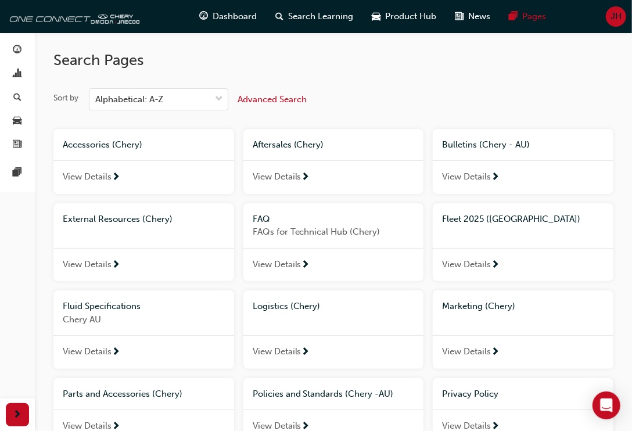  What do you see at coordinates (314, 16) in the screenshot?
I see `a: search-iconSearch Learning` at bounding box center [314, 16].